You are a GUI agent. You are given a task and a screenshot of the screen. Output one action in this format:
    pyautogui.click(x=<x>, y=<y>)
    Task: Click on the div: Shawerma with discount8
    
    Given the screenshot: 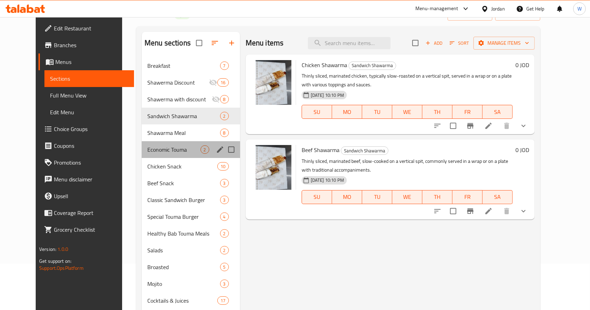 What is the action you would take?
    pyautogui.click(x=191, y=99)
    